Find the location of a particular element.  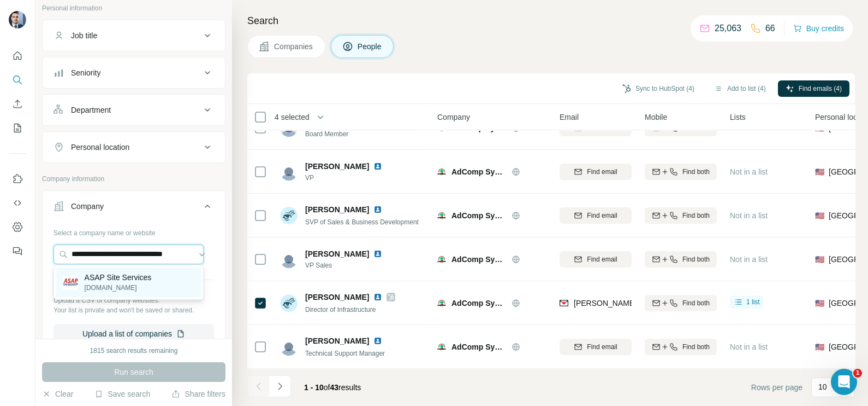

span: 43 is located at coordinates (335, 387).